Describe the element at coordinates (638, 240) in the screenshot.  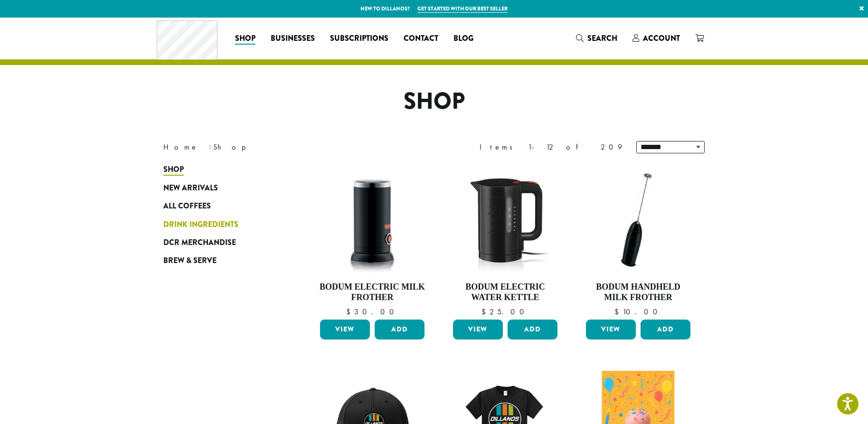
I see `a: Bodum Handheld Milk Frother $10.00` at that location.